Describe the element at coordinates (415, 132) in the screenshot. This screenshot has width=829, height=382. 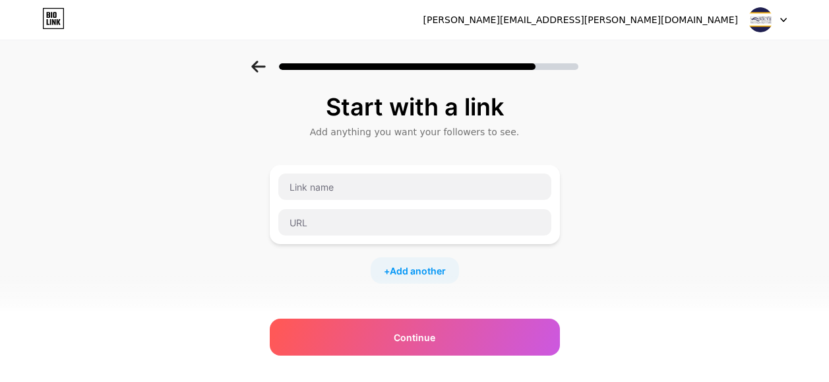
I see `div: Add anything you want your followers to see.` at that location.